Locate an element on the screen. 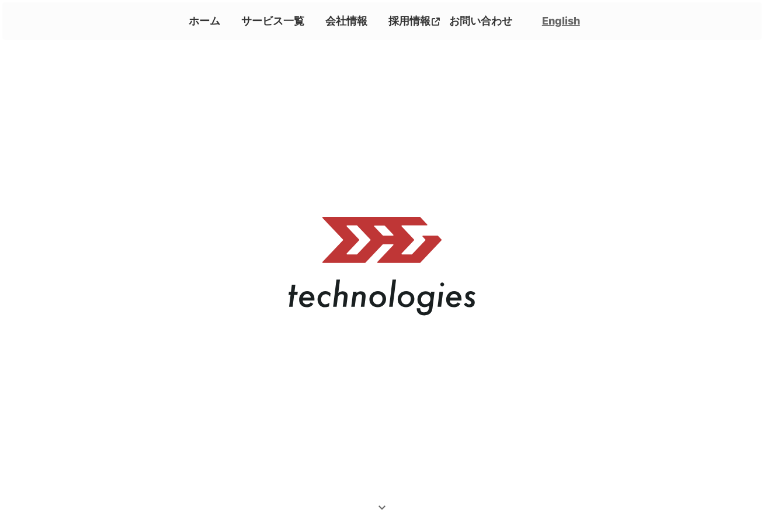  a: 会社情報 is located at coordinates (346, 20).